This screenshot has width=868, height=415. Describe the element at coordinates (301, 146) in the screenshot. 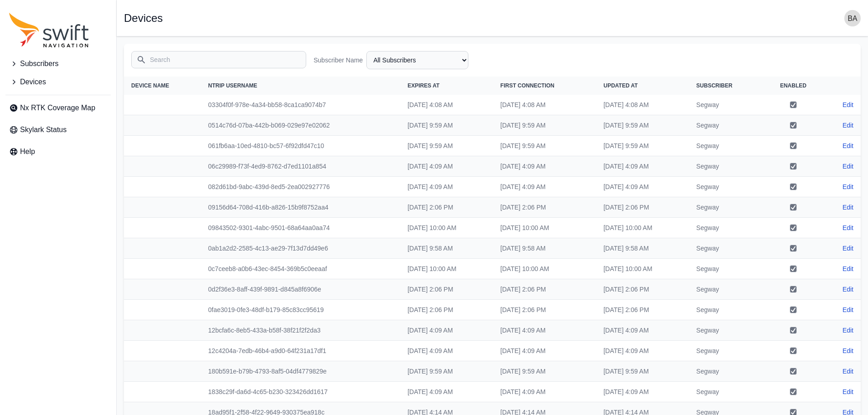

I see `td: 061fb6aa-10ed-4810-bc57-6f92dfd47c10` at that location.